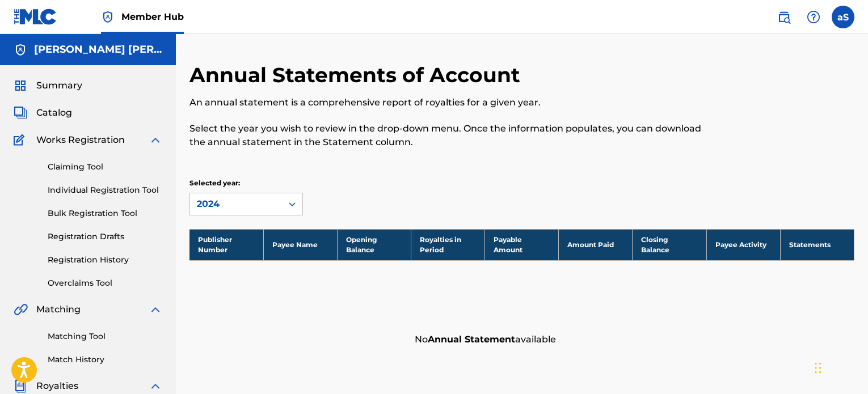 Image resolution: width=868 pixels, height=394 pixels. I want to click on th: Amount Paid, so click(596, 244).